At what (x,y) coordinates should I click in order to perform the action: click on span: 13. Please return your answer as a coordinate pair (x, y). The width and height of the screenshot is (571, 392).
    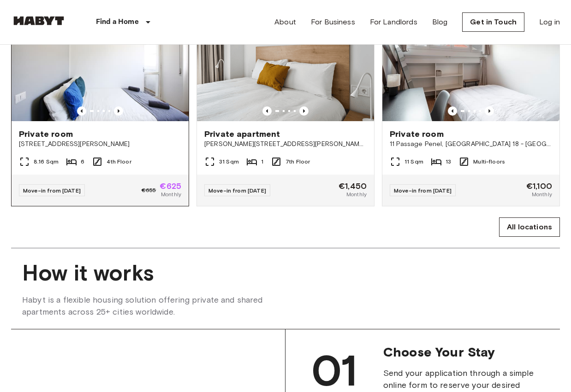
    Looking at the image, I should click on (448, 162).